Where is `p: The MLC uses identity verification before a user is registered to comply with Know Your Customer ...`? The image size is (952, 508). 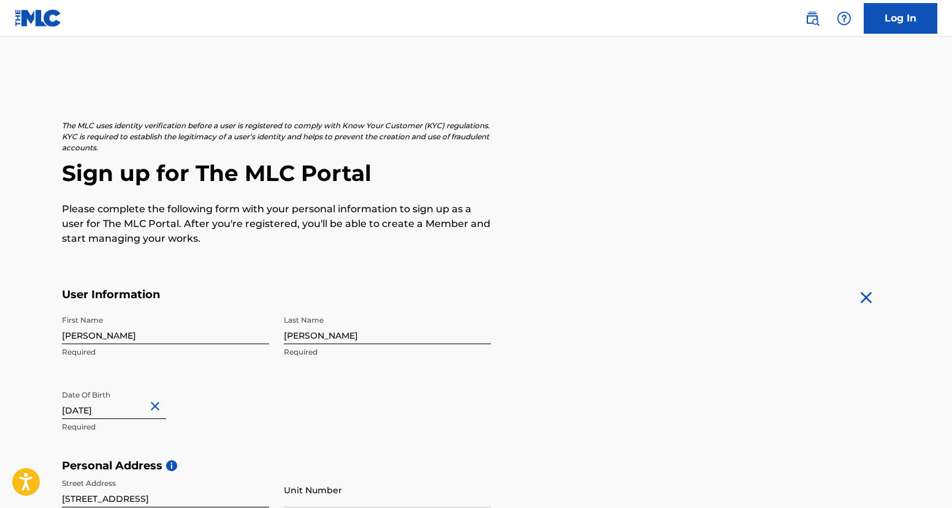 p: The MLC uses identity verification before a user is registered to comply with Know Your Customer ... is located at coordinates (276, 137).